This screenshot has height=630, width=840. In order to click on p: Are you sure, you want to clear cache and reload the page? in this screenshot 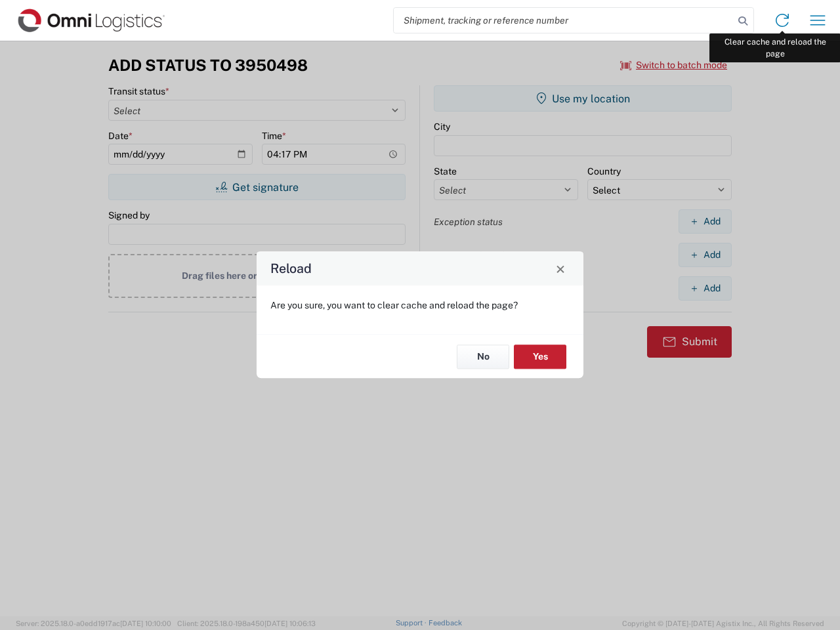, I will do `click(420, 305)`.